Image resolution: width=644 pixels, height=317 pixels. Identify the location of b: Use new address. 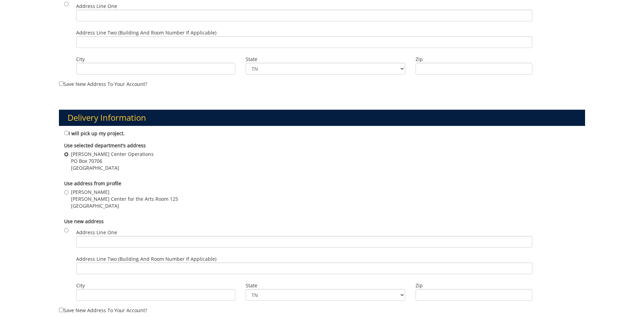
(84, 221).